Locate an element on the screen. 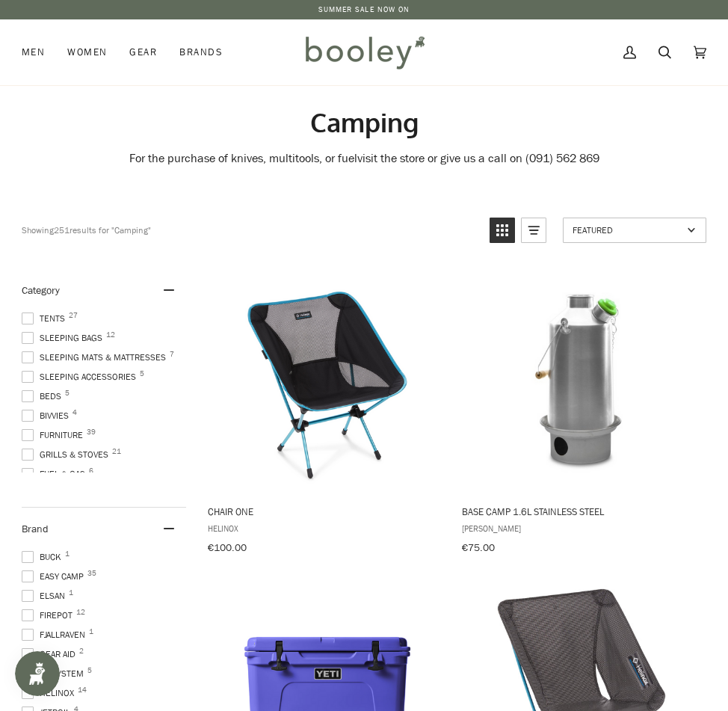  span: 27 is located at coordinates (73, 315).